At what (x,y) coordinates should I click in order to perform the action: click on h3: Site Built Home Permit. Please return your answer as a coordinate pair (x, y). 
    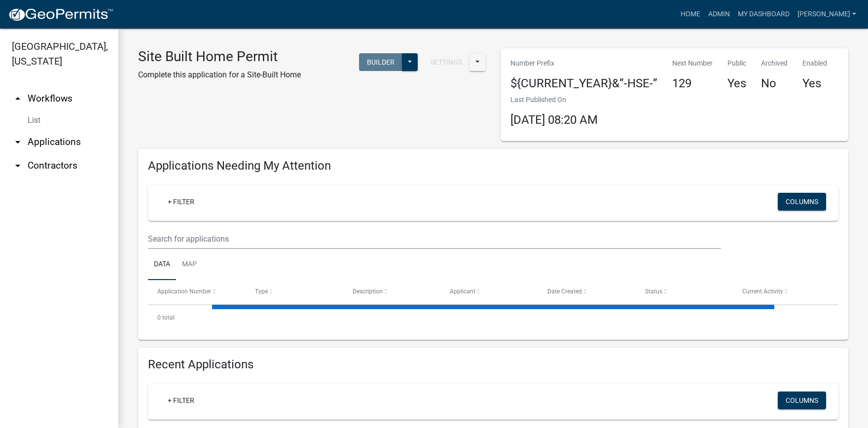
    Looking at the image, I should click on (219, 56).